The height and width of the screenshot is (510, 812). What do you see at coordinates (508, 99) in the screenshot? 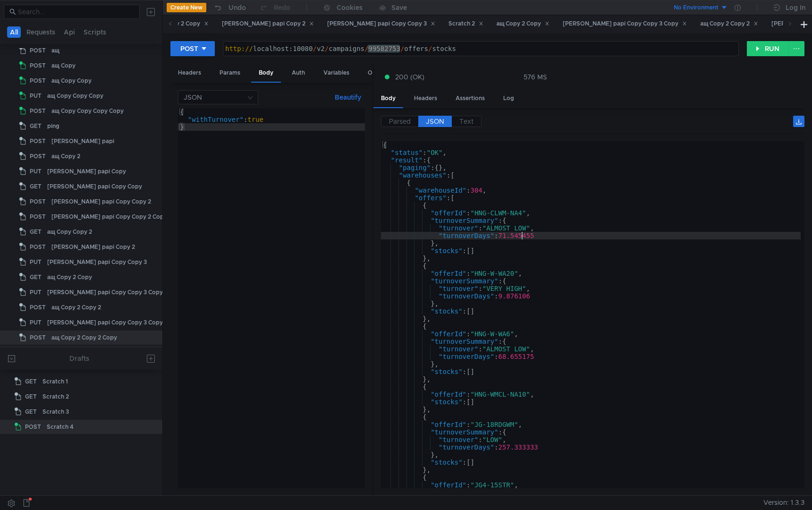
I see `div: Log` at bounding box center [508, 99].